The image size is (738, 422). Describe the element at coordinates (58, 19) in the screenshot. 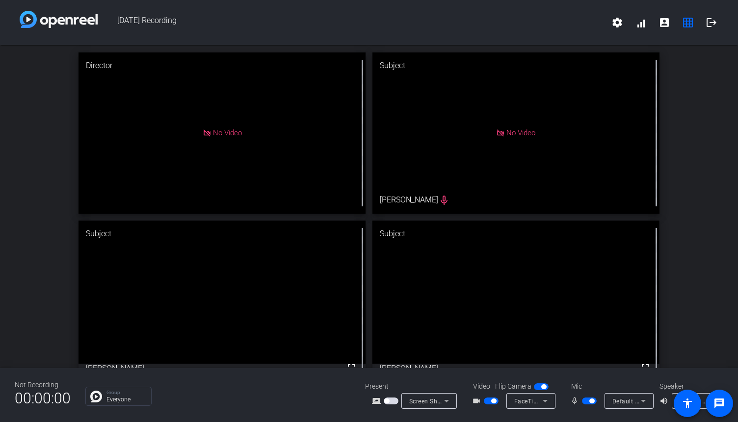

I see `img: white-gradient.svg` at that location.